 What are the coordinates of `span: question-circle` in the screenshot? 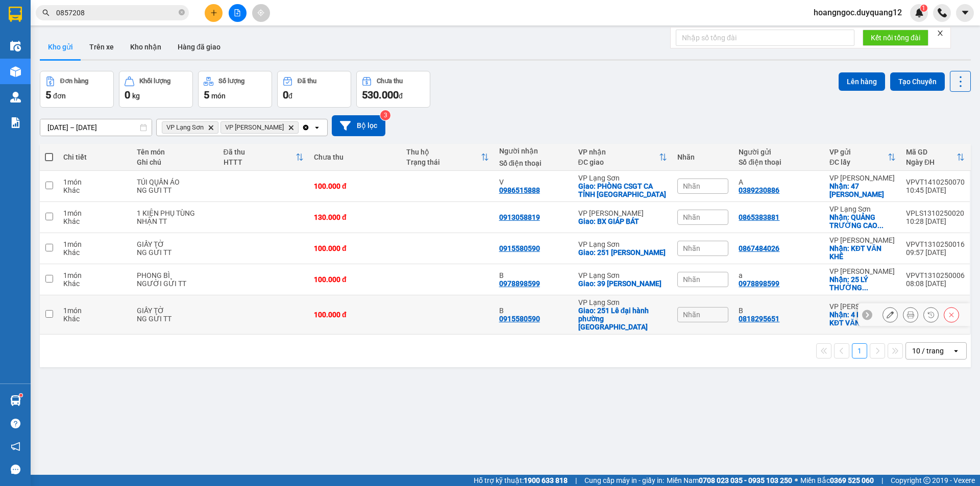 It's located at (16, 423).